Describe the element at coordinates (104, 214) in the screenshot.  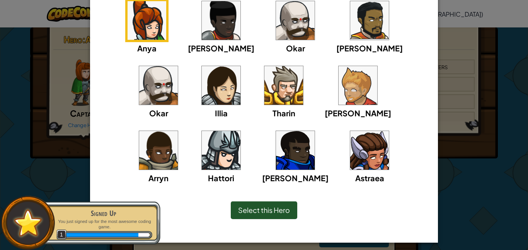
I see `div: Signed Up` at that location.